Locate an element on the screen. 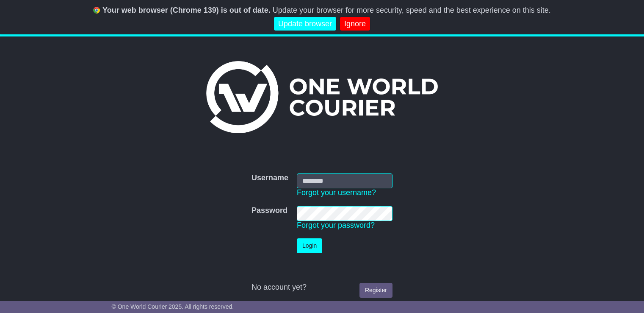  a: Forgot your username? is located at coordinates (336, 192).